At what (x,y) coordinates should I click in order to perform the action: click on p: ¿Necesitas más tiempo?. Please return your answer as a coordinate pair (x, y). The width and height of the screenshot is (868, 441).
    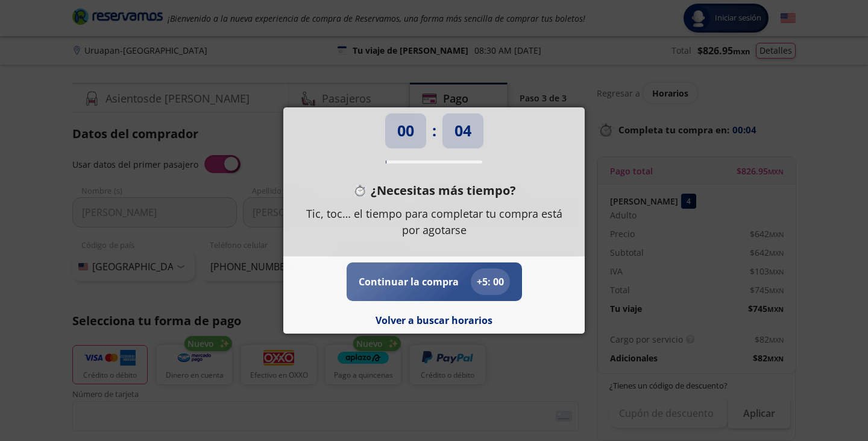
    Looking at the image, I should click on (443, 190).